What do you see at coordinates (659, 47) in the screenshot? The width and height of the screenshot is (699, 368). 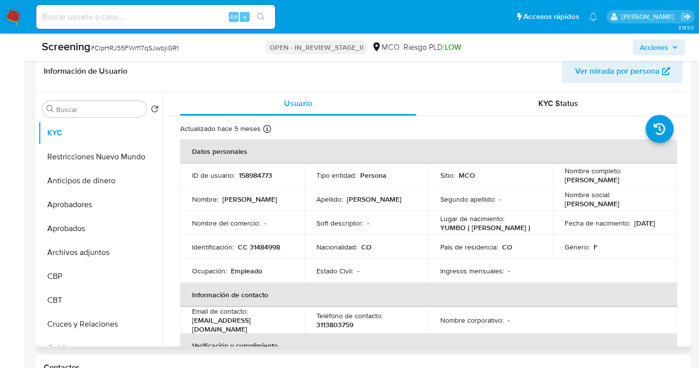 I see `button: Acciones` at bounding box center [659, 47].